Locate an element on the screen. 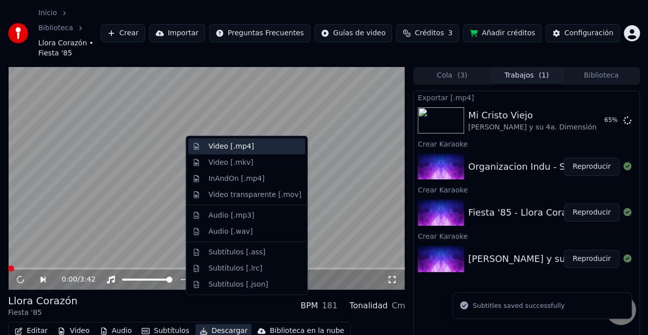 The width and height of the screenshot is (648, 335). button: Biblioteca is located at coordinates (601, 75).